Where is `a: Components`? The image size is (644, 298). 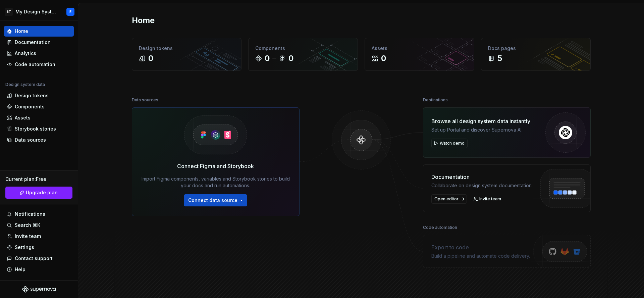
a: Components is located at coordinates (39, 107).